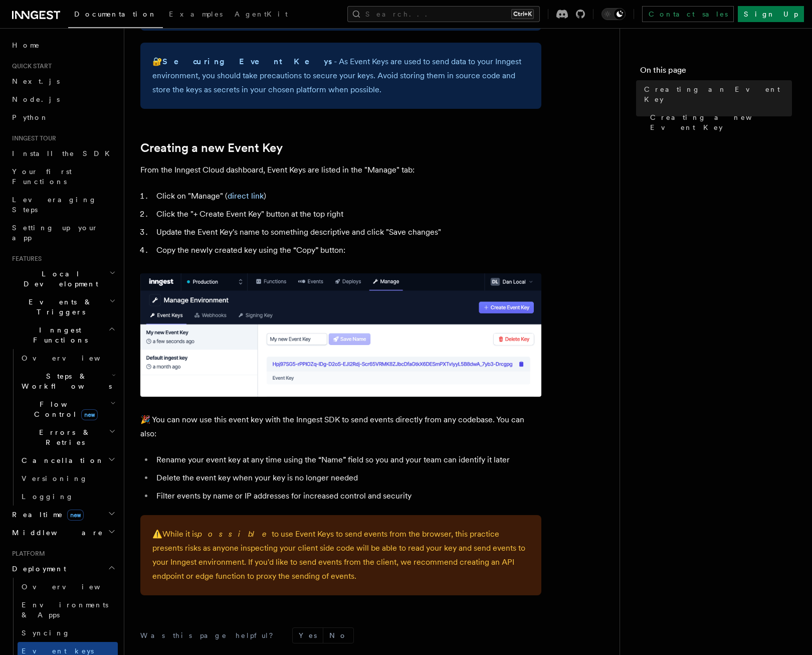 The height and width of the screenshot is (655, 812). What do you see at coordinates (341, 75) in the screenshot?
I see `p: 🔐 - As Event Keys are used to send data to your Inngest environment, you should take precautions ...` at bounding box center [341, 75].